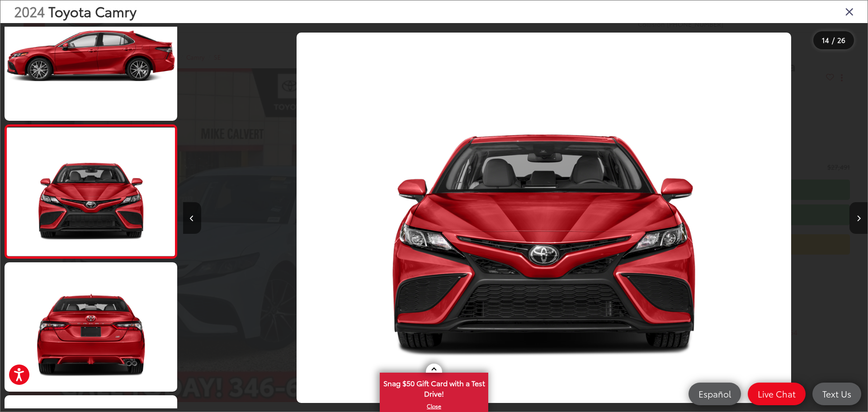  What do you see at coordinates (92, 11) in the screenshot?
I see `span: Toyota Camry` at bounding box center [92, 11].